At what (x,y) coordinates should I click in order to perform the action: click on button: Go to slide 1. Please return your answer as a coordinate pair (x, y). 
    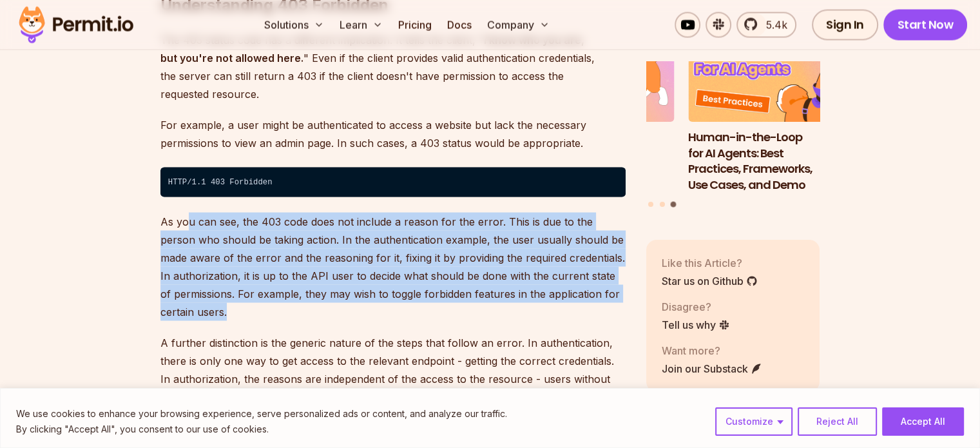
    Looking at the image, I should click on (651, 205).